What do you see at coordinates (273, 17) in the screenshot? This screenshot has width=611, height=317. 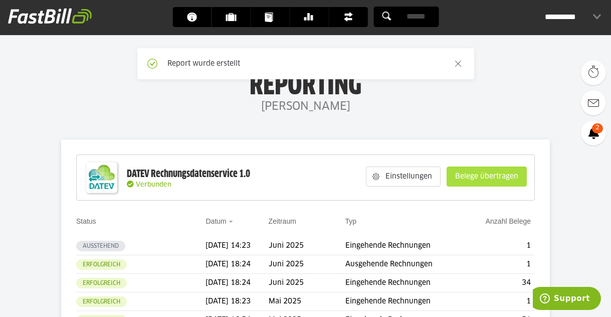 I see `span: Dokumente` at bounding box center [273, 17].